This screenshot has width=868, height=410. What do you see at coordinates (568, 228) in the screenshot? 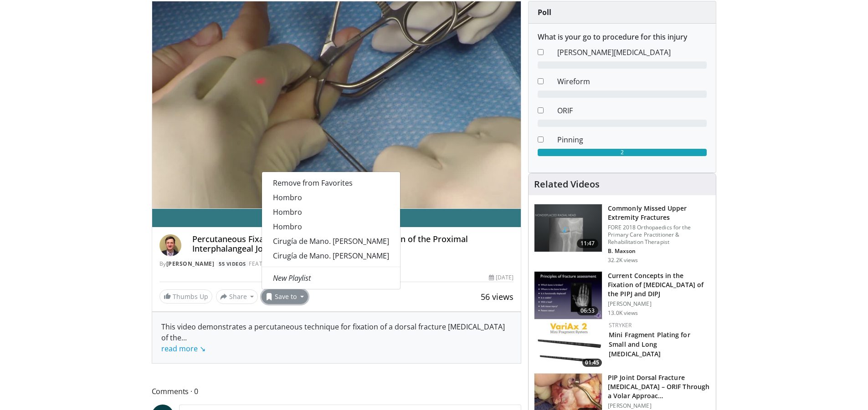
I see `img: b2c65235-e098-4cd2-ab0f-914df5e3e270.150x105_q85_crop-smart_upscale.jpg` at bounding box center [568, 228].